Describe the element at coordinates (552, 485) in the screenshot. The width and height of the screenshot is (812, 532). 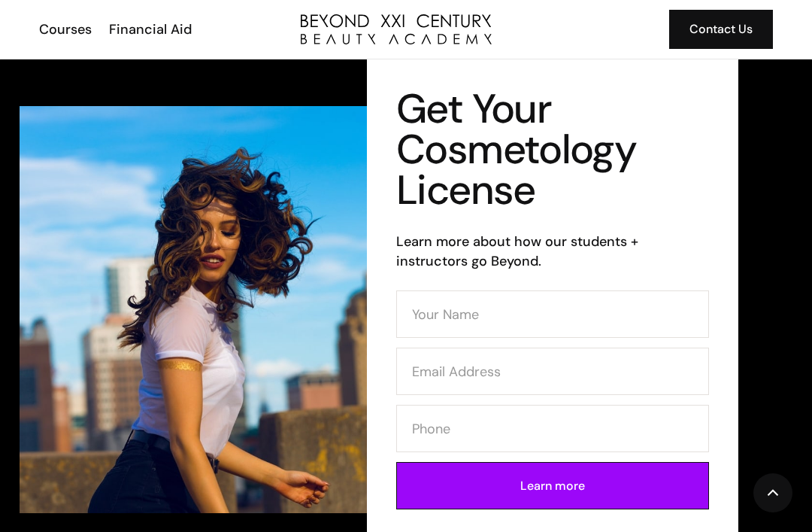
I see `input: Learn more` at that location.